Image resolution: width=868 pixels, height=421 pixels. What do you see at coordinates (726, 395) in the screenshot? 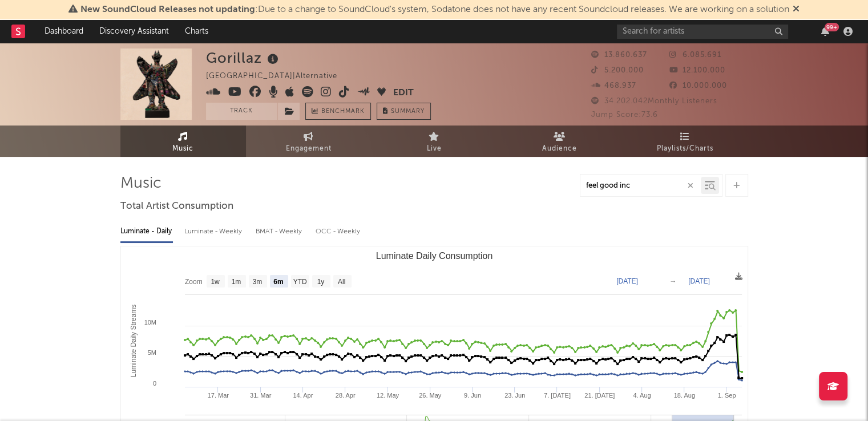
I see `text: 1. Sep` at bounding box center [726, 395].